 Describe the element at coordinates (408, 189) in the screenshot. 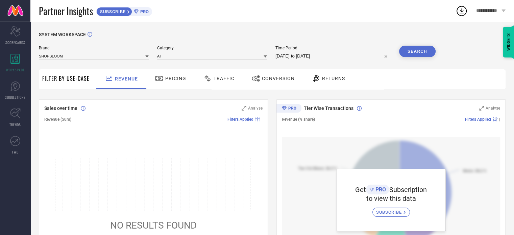

I see `span: Subscription` at that location.